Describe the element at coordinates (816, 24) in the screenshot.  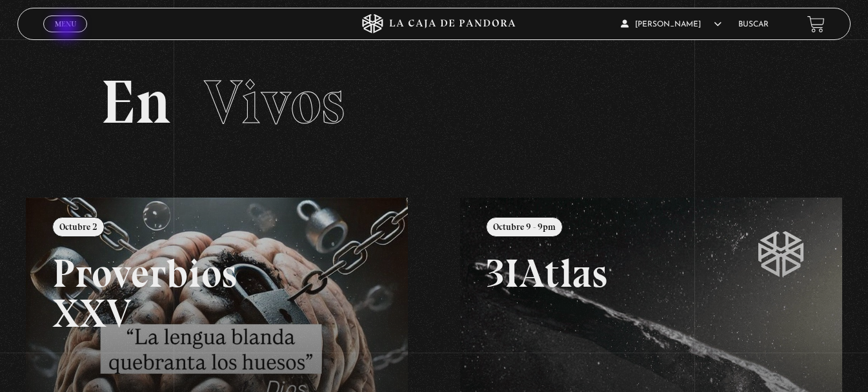
I see `a: View your shopping cart` at that location.